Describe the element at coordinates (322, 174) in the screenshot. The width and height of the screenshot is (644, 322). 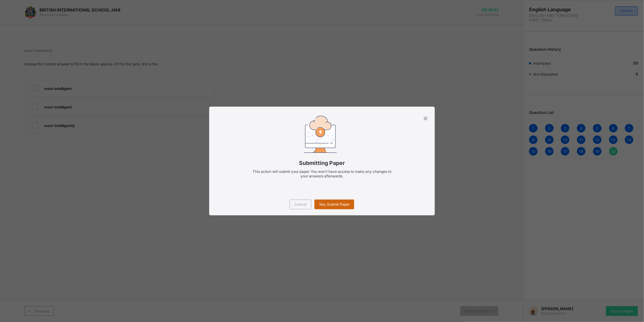
I see `span: This action will submit your paper. You won't have access to make any changes to your answers aft...` at that location.